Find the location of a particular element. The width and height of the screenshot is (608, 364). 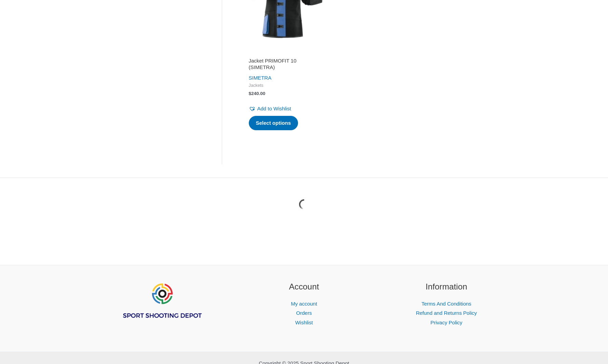

a: Terms And Conditions is located at coordinates (446, 303).